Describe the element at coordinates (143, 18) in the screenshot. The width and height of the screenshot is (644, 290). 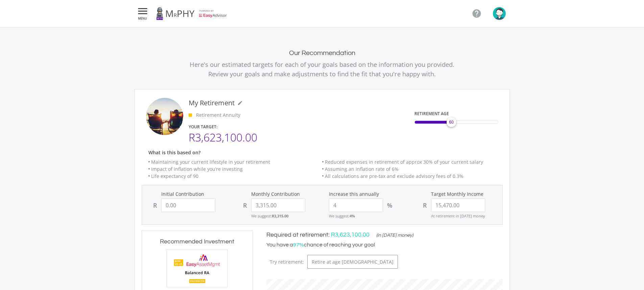
I see `span: MENU` at that location.